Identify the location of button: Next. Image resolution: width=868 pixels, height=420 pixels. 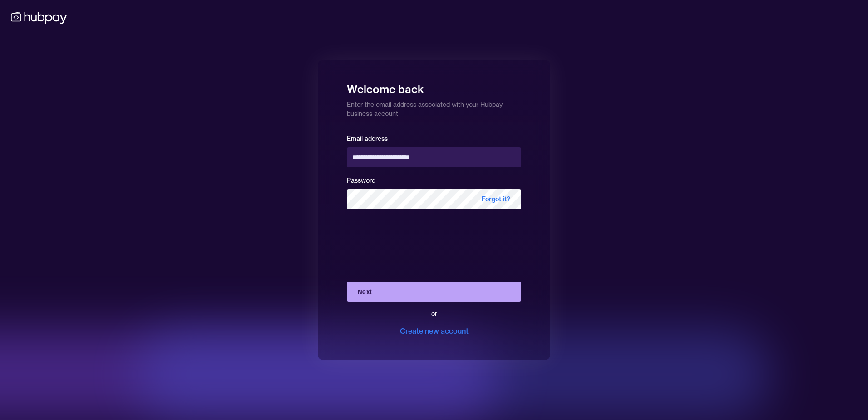
(434, 292).